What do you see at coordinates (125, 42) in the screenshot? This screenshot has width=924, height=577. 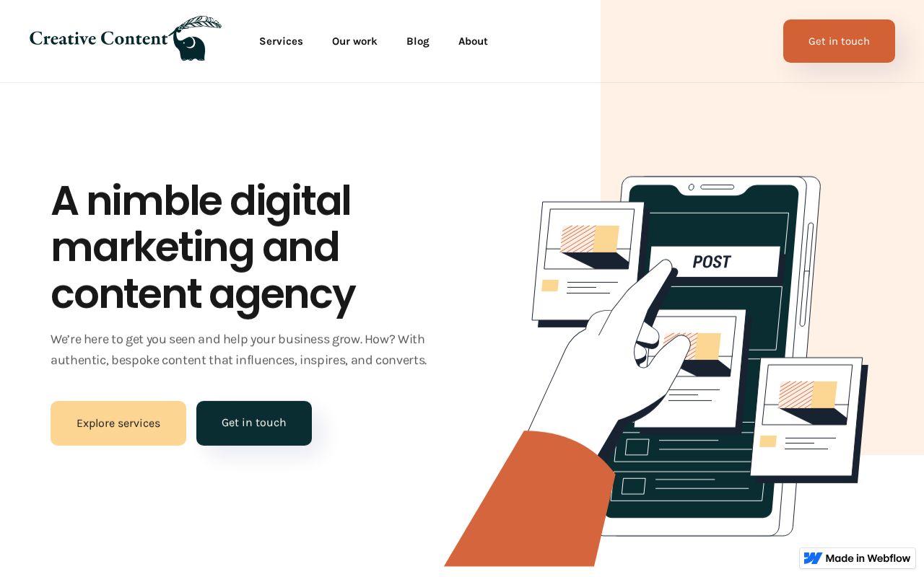 I see `a: home` at bounding box center [125, 42].